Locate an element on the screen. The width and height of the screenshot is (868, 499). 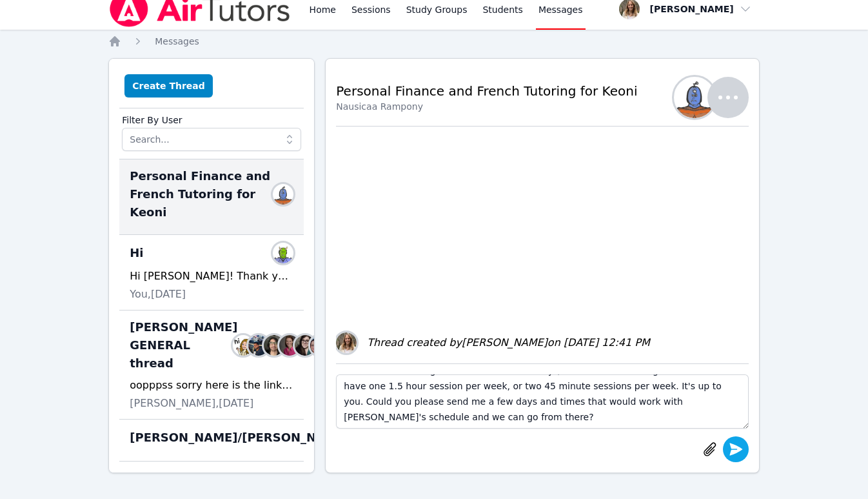
img: Sandra Davis is located at coordinates (346, 342).